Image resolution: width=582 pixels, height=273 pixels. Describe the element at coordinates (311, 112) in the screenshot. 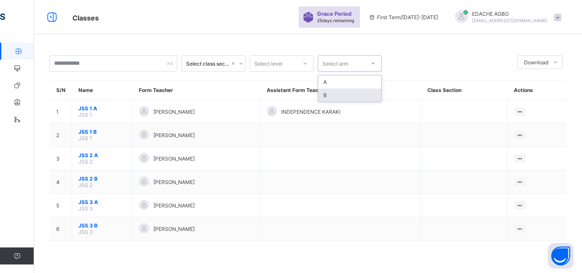

I see `span: INDEPENDENCE KARAKI` at that location.